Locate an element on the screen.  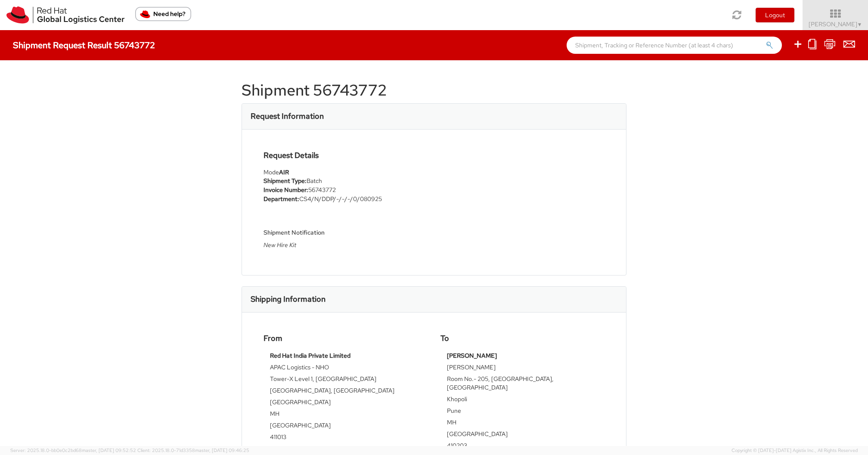
td: 411013 is located at coordinates (345, 439).